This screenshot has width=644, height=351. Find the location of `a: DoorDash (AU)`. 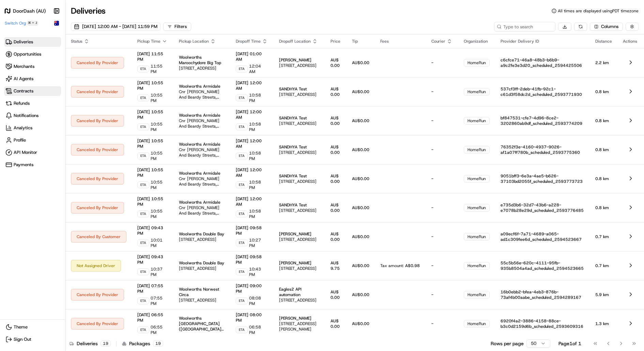

a: DoorDash (AU) is located at coordinates (27, 11).